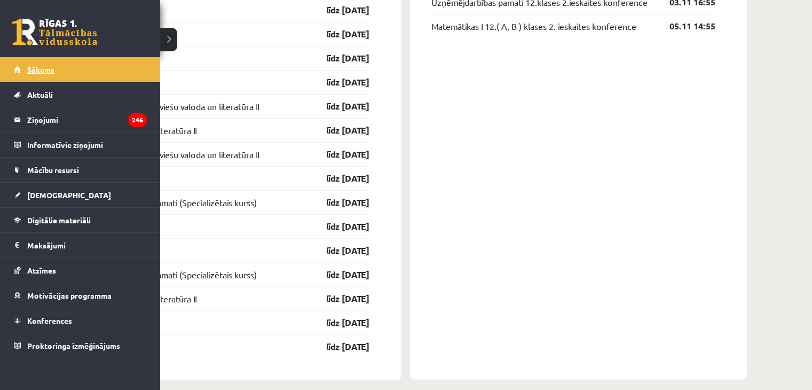  I want to click on a: Atzīmes, so click(80, 270).